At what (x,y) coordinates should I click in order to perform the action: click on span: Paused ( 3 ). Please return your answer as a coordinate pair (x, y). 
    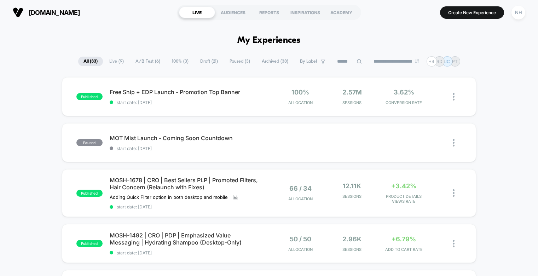
    Looking at the image, I should click on (240, 61).